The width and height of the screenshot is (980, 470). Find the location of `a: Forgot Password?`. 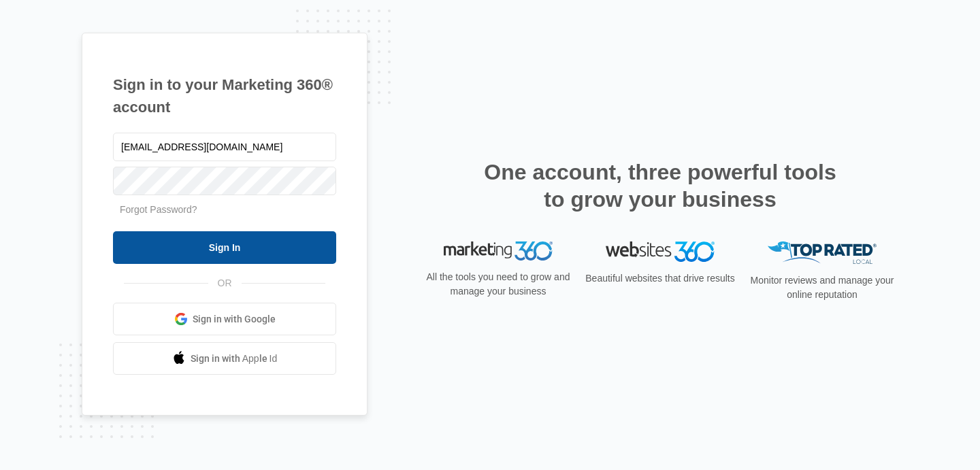

a: Forgot Password? is located at coordinates (159, 210).